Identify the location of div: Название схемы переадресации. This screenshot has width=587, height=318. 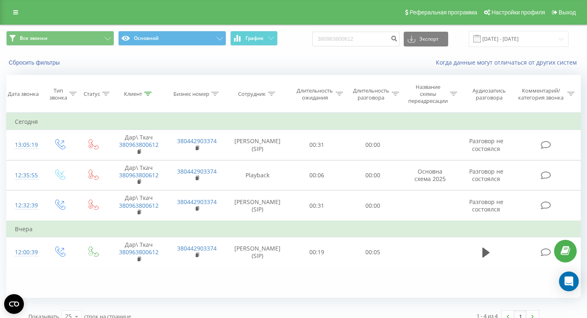
(428, 94).